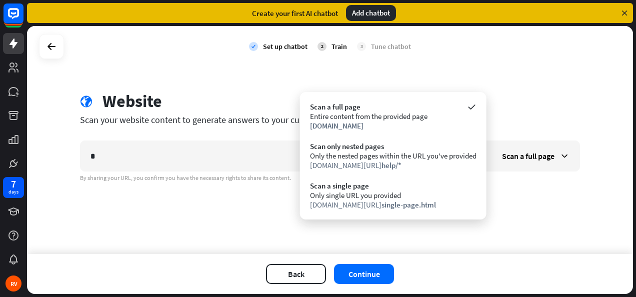 This screenshot has height=297, width=636. What do you see at coordinates (361, 46) in the screenshot?
I see `div: 3` at bounding box center [361, 46].